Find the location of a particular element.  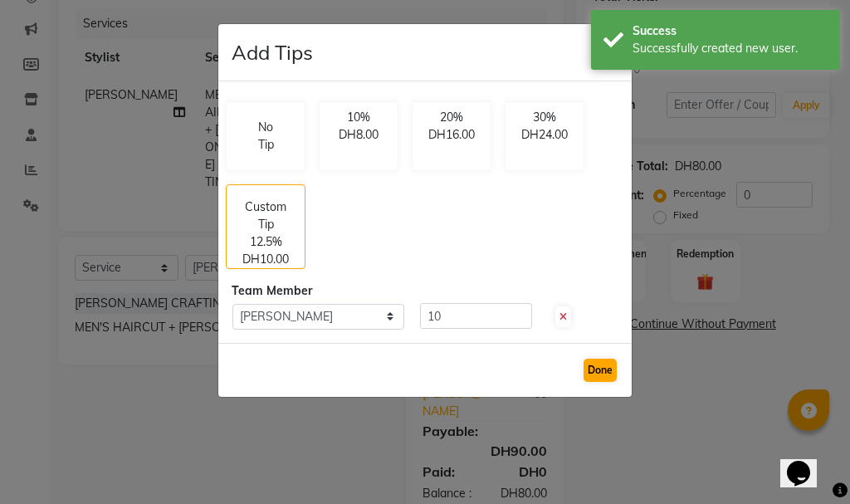

div: Successfully created new user. is located at coordinates (730, 48).